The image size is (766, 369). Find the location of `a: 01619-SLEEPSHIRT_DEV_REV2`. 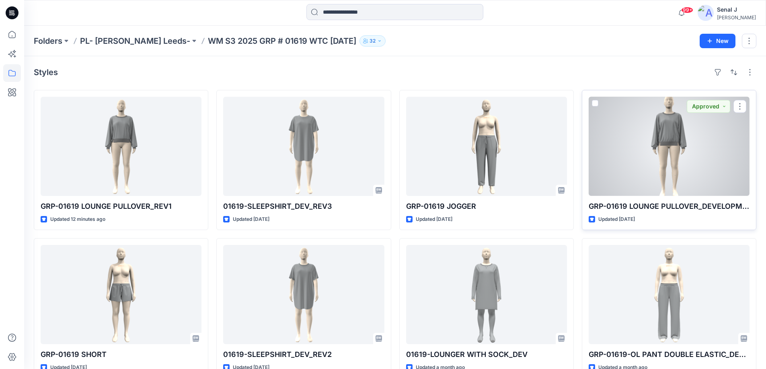

a: 01619-SLEEPSHIRT_DEV_REV2 is located at coordinates (303, 295).